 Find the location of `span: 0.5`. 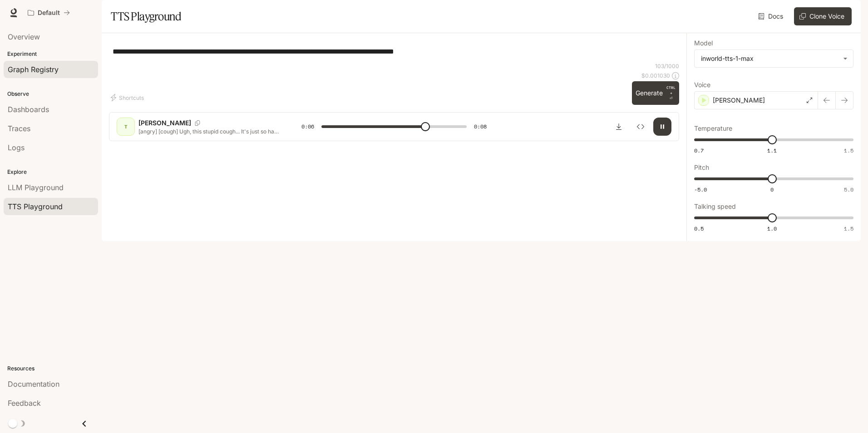

span: 0.5 is located at coordinates (699, 228).